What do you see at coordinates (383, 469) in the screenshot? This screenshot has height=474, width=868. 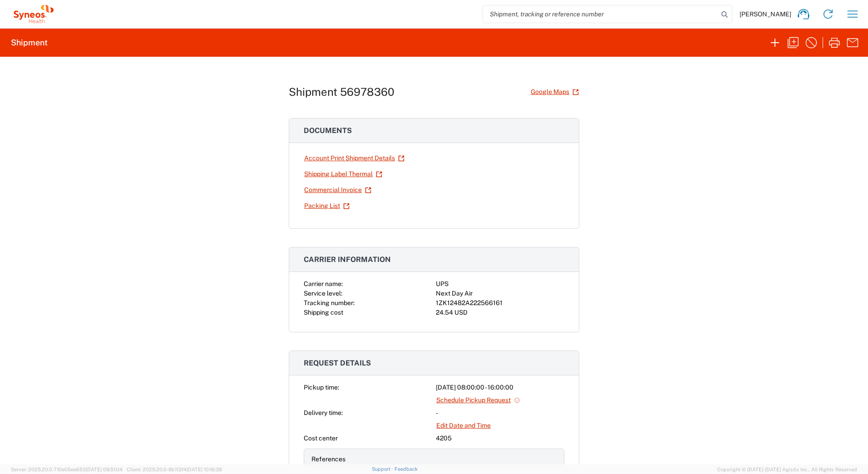 I see `a: Support` at bounding box center [383, 469].